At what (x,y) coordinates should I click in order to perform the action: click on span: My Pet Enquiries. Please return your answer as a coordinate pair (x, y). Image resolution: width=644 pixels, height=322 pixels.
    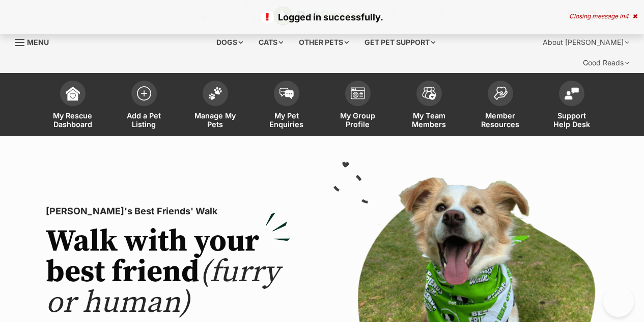
    Looking at the image, I should click on (287, 120).